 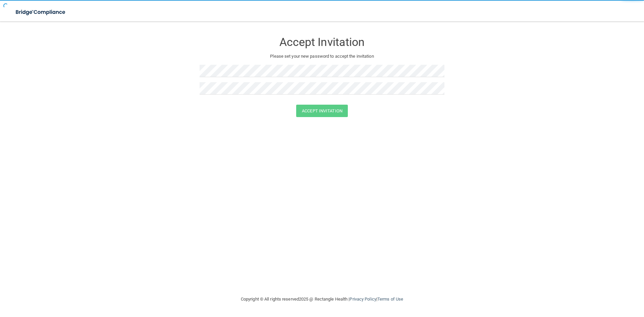 I want to click on button: Accept Invitation, so click(x=322, y=111).